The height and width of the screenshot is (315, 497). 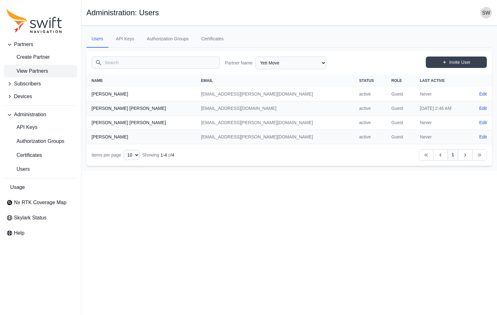 What do you see at coordinates (158, 155) in the screenshot?
I see `div: Showing of` at bounding box center [158, 155].